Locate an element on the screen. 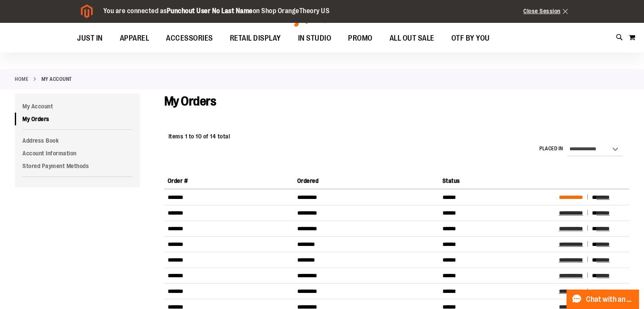 This screenshot has height=309, width=644. span: RETAIL DISPLAY is located at coordinates (255, 38).